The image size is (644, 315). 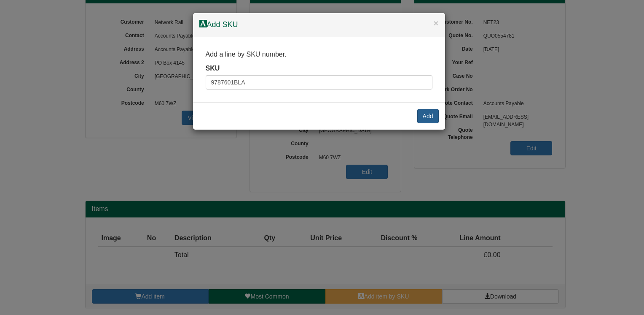 What do you see at coordinates (319, 82) in the screenshot?
I see `input: Type SKU` at bounding box center [319, 82].